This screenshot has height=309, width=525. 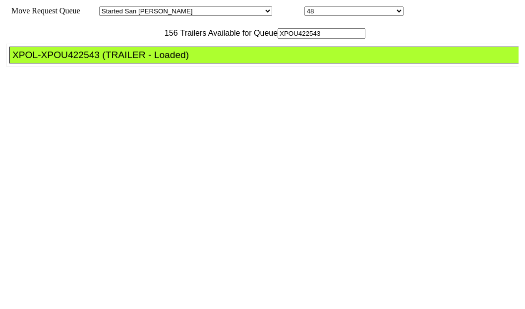 What do you see at coordinates (89, 10) in the screenshot?
I see `span: Area` at bounding box center [89, 10].